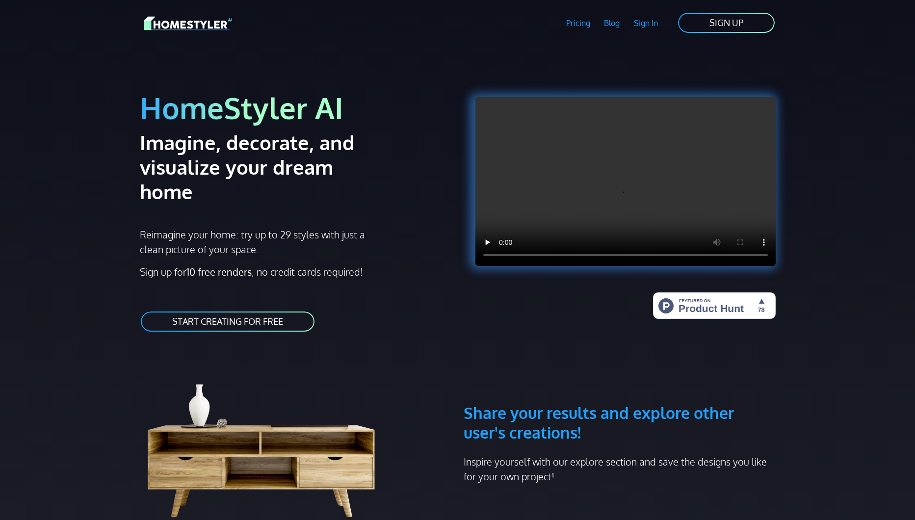 The width and height of the screenshot is (915, 520). What do you see at coordinates (726, 23) in the screenshot?
I see `a: SIGN UP` at bounding box center [726, 23].